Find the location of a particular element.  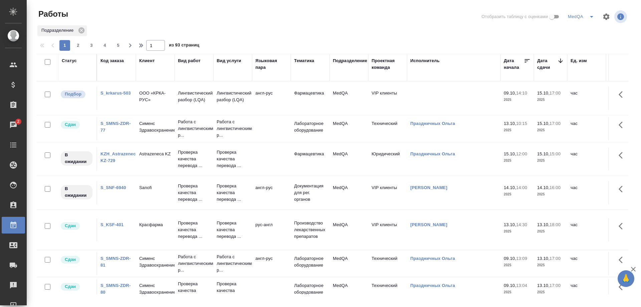

td: 2.5 is located at coordinates (622, 263).